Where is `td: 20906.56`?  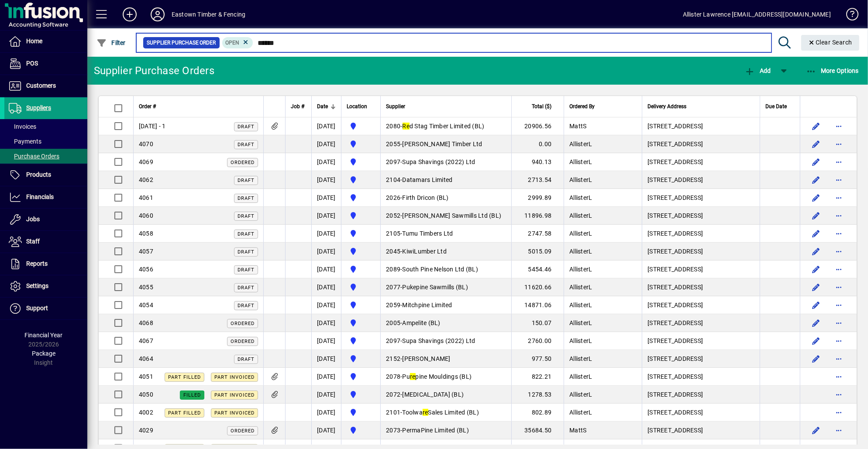 td: 20906.56 is located at coordinates (537, 126).